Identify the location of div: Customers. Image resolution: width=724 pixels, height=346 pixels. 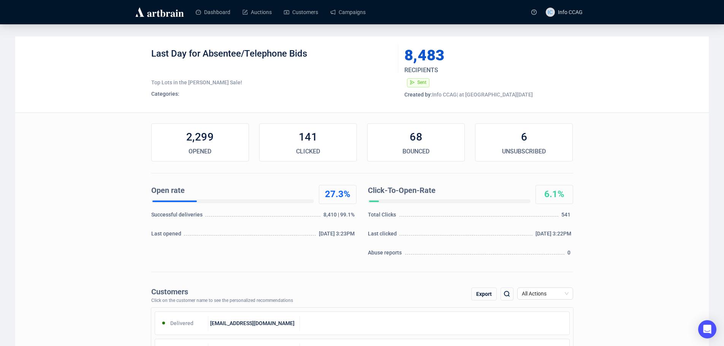
(222, 292).